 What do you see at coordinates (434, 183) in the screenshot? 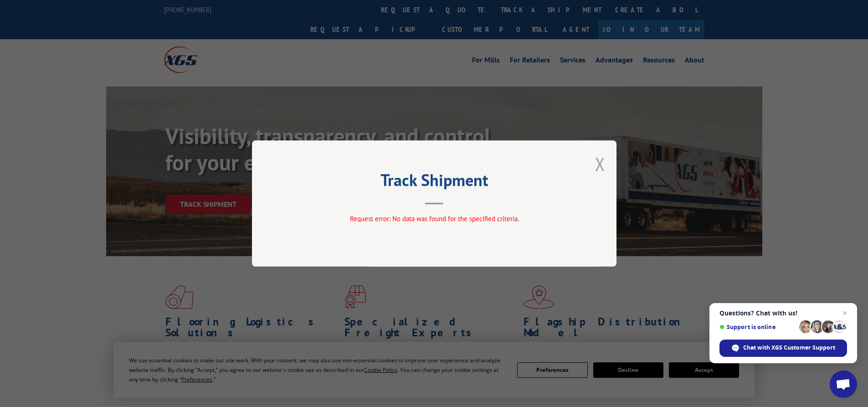
I see `h2: Track Shipment` at bounding box center [434, 183].